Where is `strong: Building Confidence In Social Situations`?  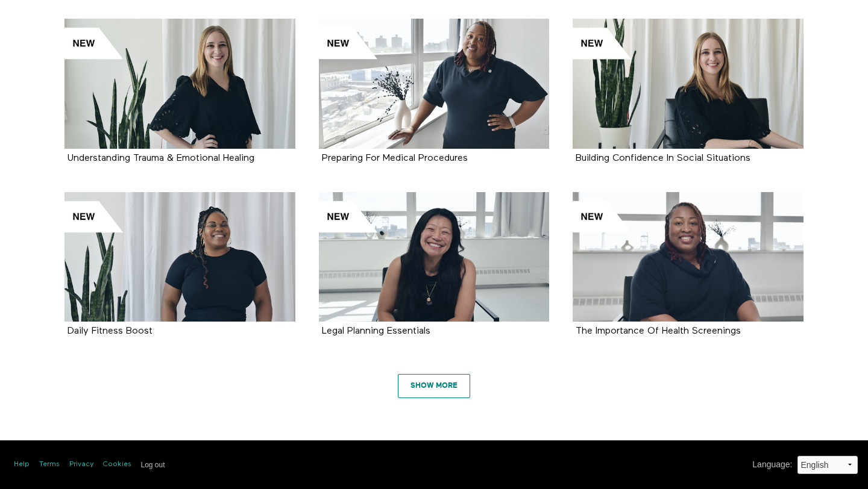 strong: Building Confidence In Social Situations is located at coordinates (663, 158).